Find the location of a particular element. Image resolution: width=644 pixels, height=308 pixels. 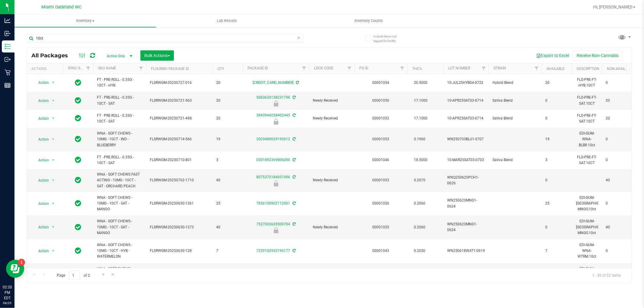

span: Miami Dadeland WC is located at coordinates (62, 7).